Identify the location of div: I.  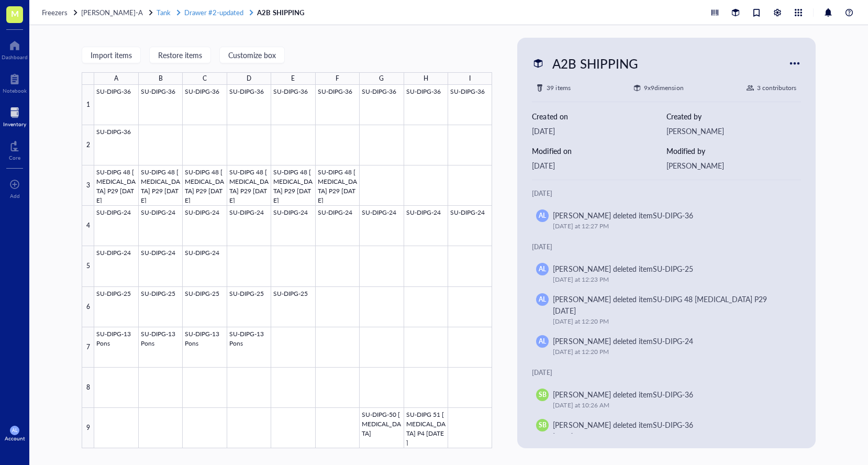
(470, 78).